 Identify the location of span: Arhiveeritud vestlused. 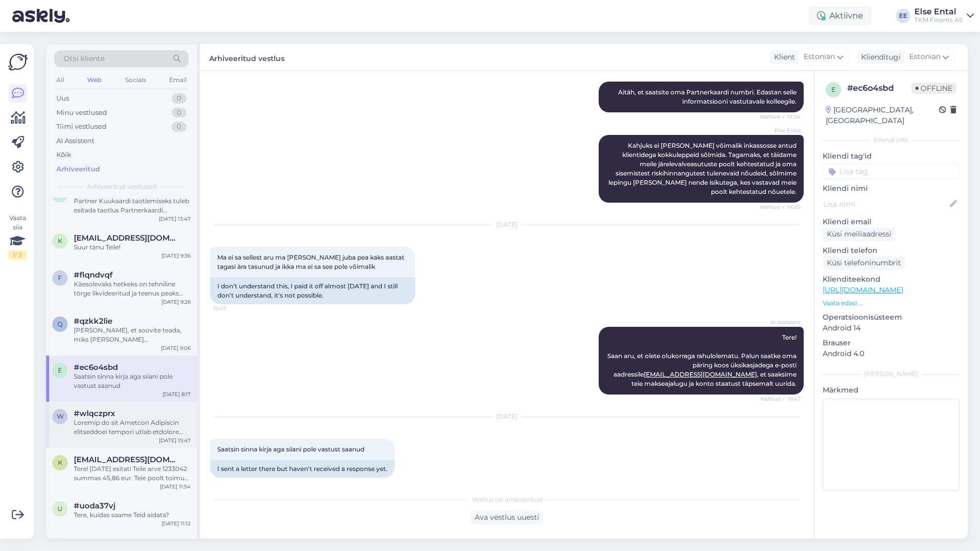
(121, 187).